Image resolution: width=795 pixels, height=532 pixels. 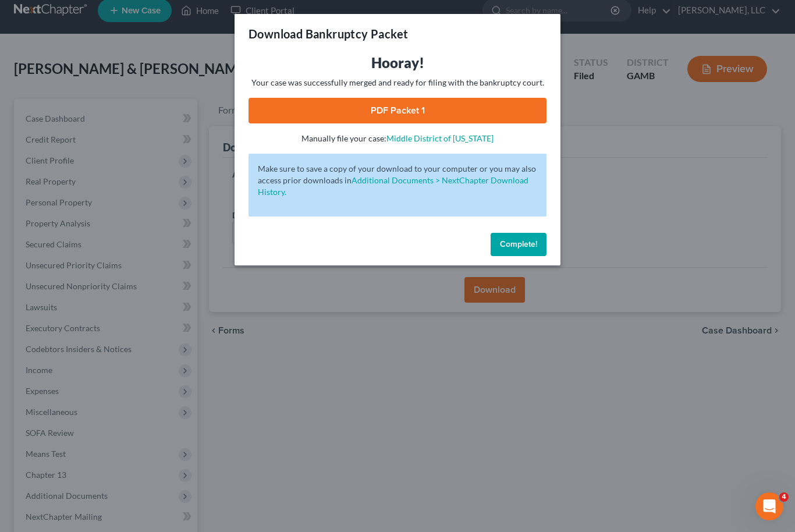 What do you see at coordinates (398, 180) in the screenshot?
I see `p: Make sure to save a copy of your download to your computer or you may also access prior downloads in` at bounding box center [398, 180].